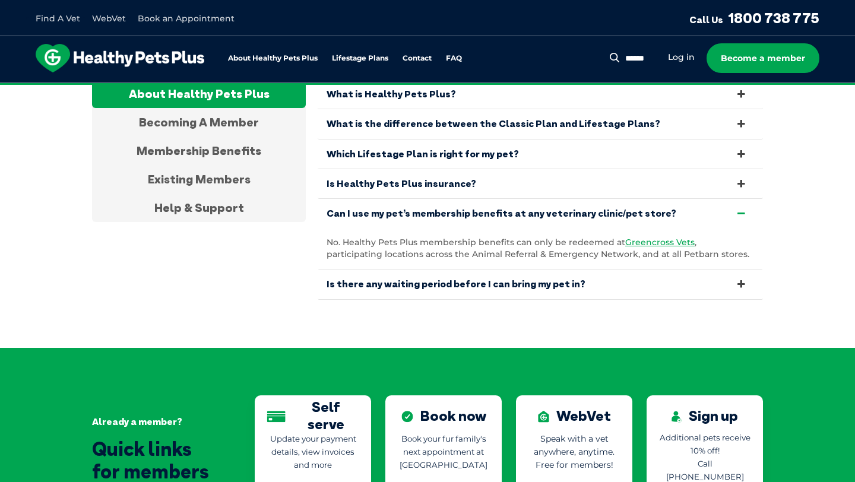 The width and height of the screenshot is (855, 482). Describe the element at coordinates (186, 18) in the screenshot. I see `a: Book an Appointment` at that location.